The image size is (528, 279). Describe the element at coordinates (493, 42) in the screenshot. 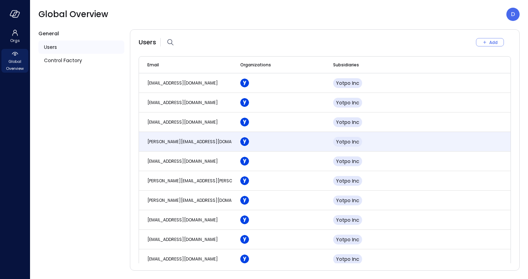

I see `div: Add` at that location.